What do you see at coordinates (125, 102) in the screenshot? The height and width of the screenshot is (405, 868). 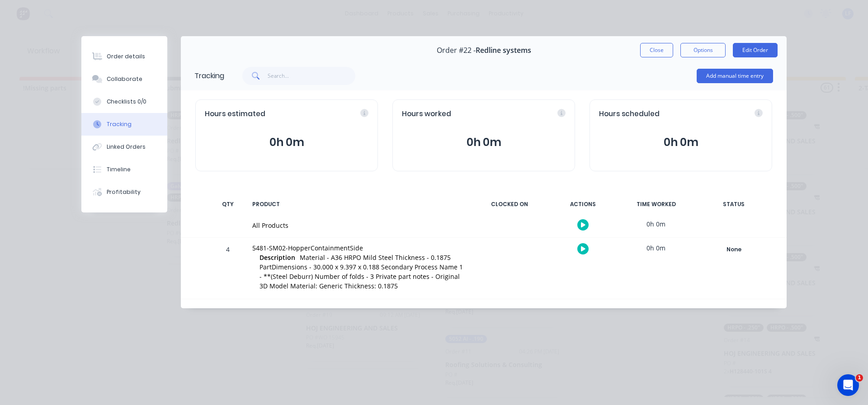 I see `button: Checklists 0/0` at bounding box center [125, 102].